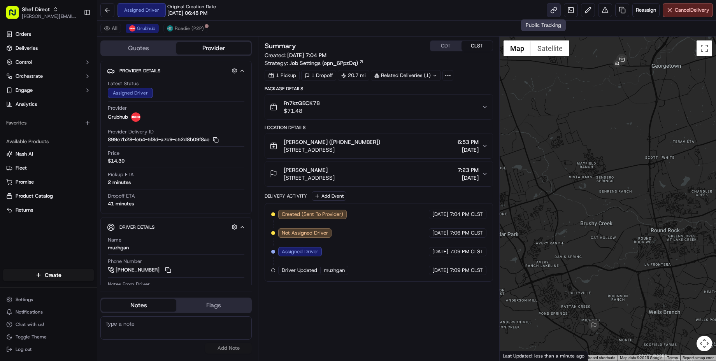  Describe the element at coordinates (29, 312) in the screenshot. I see `span: Notifications` at that location.